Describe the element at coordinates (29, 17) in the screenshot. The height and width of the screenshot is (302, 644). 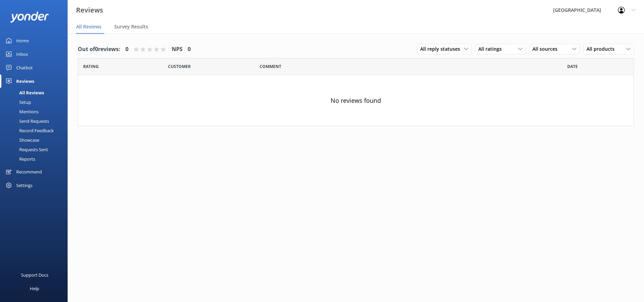
I see `img: yonder-white-logo.png` at that location.